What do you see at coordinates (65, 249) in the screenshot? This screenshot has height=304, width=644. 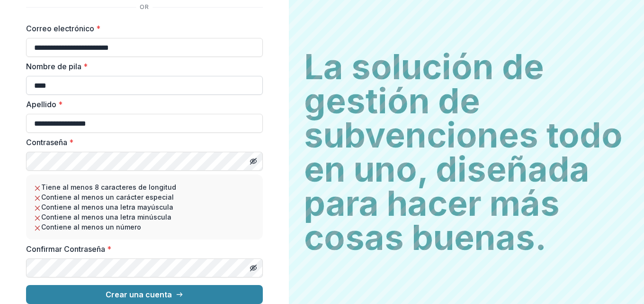 I see `font: Confirmar Contraseña` at bounding box center [65, 249].